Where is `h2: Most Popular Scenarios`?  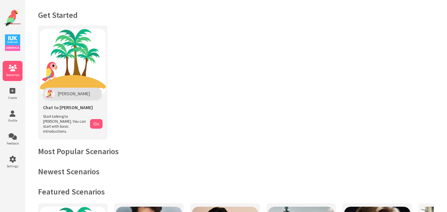 h2: Most Popular Scenarios is located at coordinates (236, 151).